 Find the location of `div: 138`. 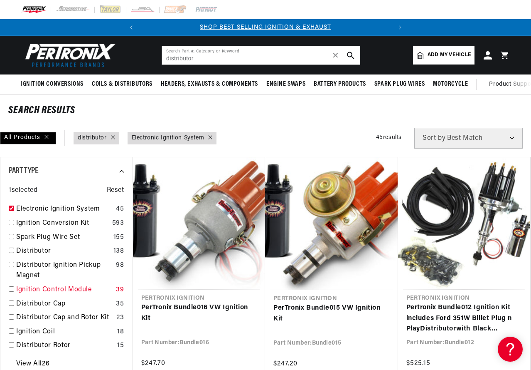

div: 138 is located at coordinates (119, 251).